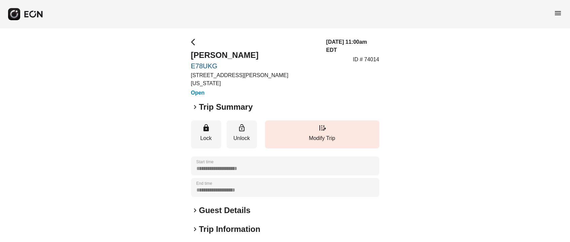 The image size is (570, 242). Describe the element at coordinates (322, 134) in the screenshot. I see `button: Modify Trip` at that location.